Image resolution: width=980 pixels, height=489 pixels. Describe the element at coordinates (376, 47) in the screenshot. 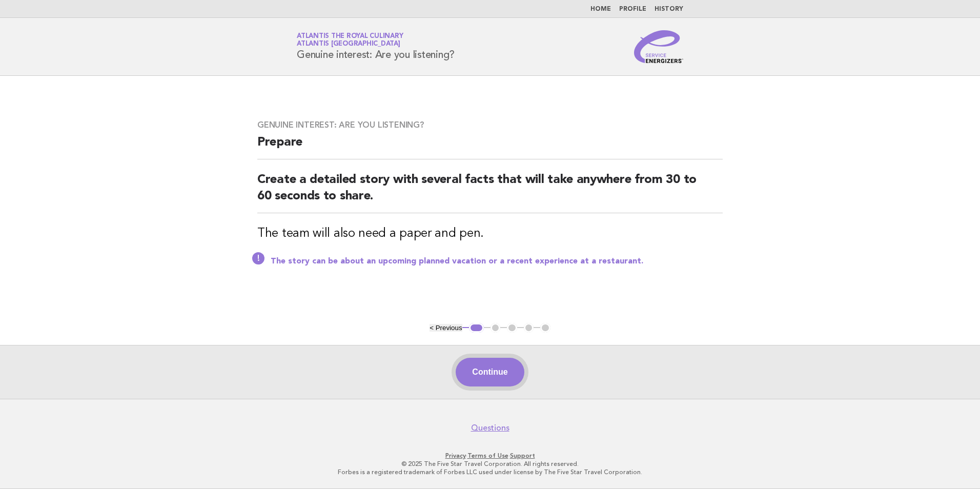

I see `h1: Genuine interest: Are you listening?` at that location.